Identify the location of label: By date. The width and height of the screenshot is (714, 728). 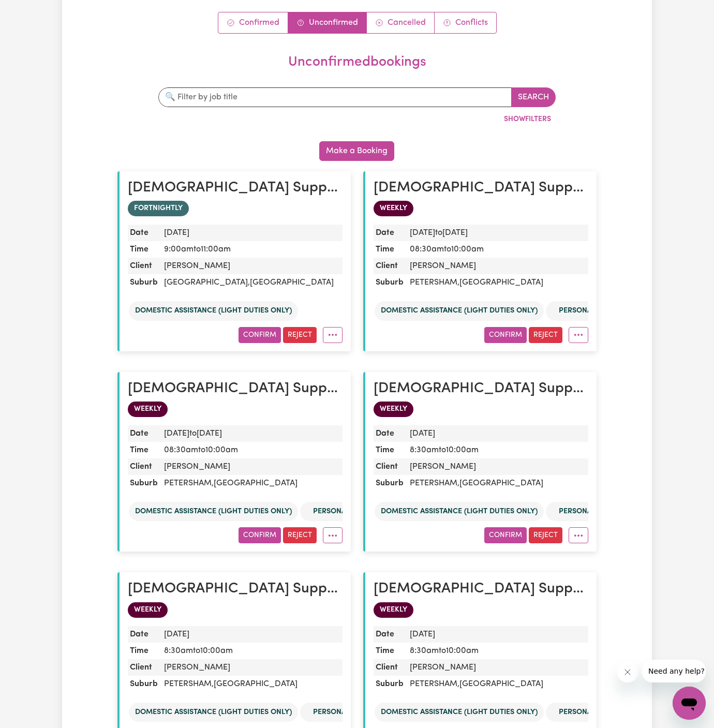
(371, 122).